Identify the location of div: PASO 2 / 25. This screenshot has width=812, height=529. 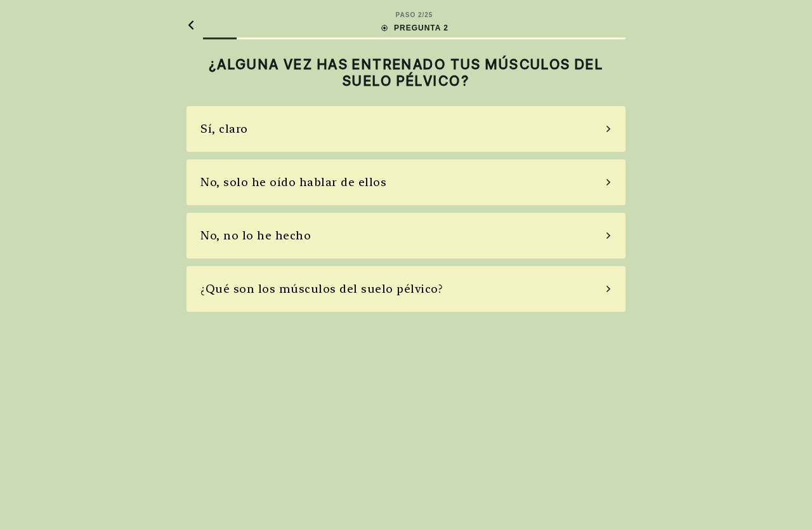
(414, 15).